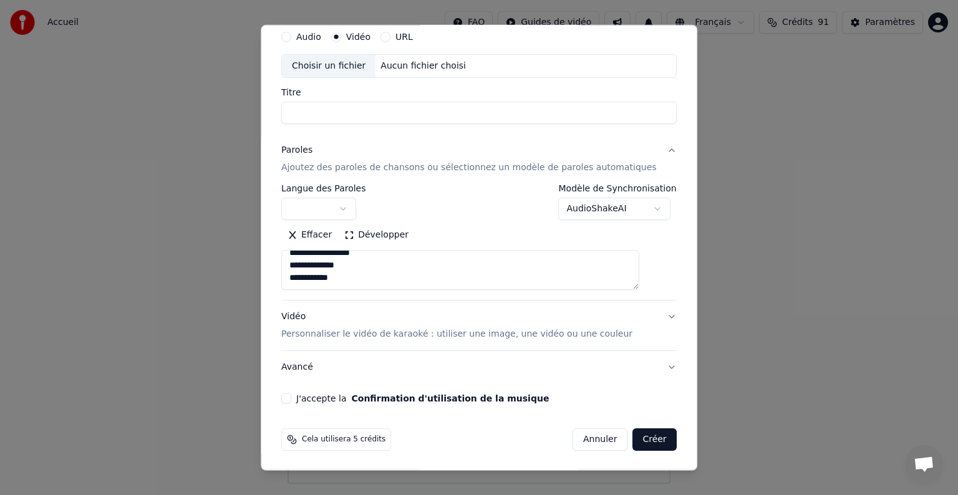 This screenshot has height=495, width=958. What do you see at coordinates (324, 188) in the screenshot?
I see `label: Langue des Paroles` at bounding box center [324, 188].